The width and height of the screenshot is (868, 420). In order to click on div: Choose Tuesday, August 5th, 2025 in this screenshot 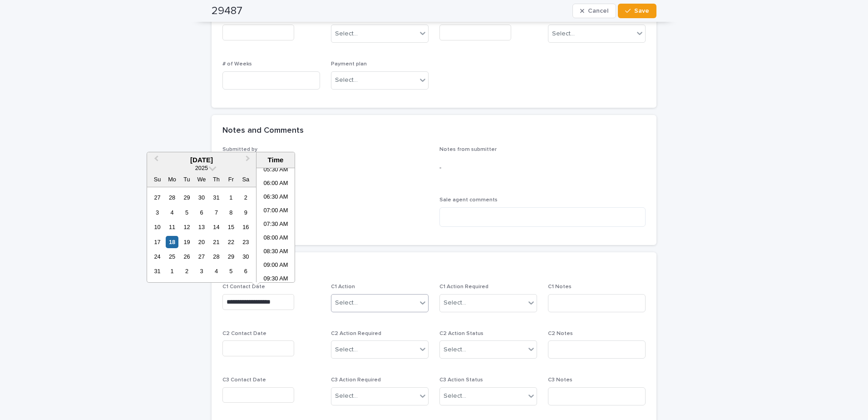, I will do `click(187, 212)`.